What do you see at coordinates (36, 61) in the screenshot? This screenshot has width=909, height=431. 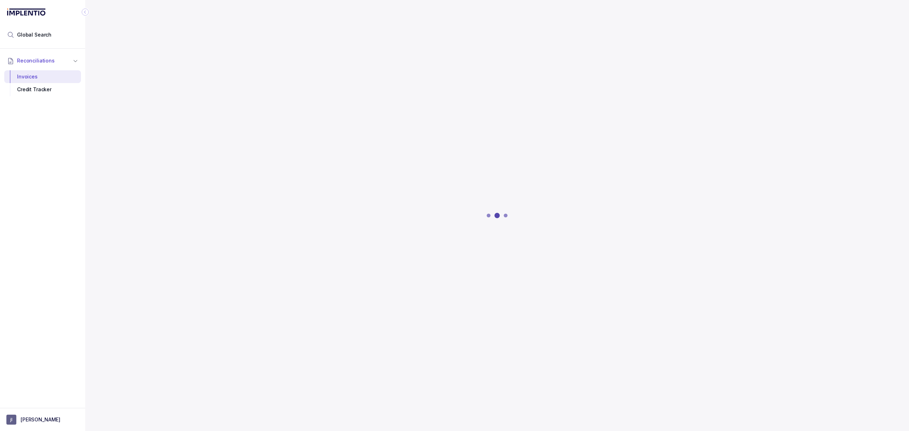 I see `span: Reconciliations` at bounding box center [36, 61].